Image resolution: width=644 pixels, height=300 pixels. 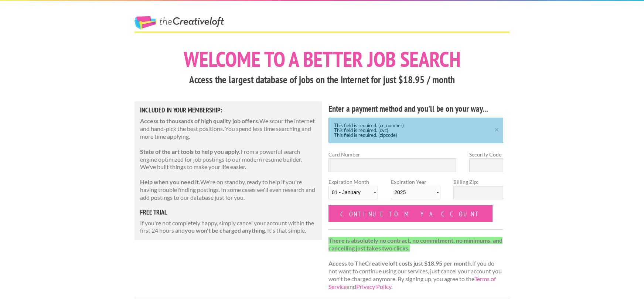 What do you see at coordinates (228, 212) in the screenshot?
I see `h5: free trial` at bounding box center [228, 212].